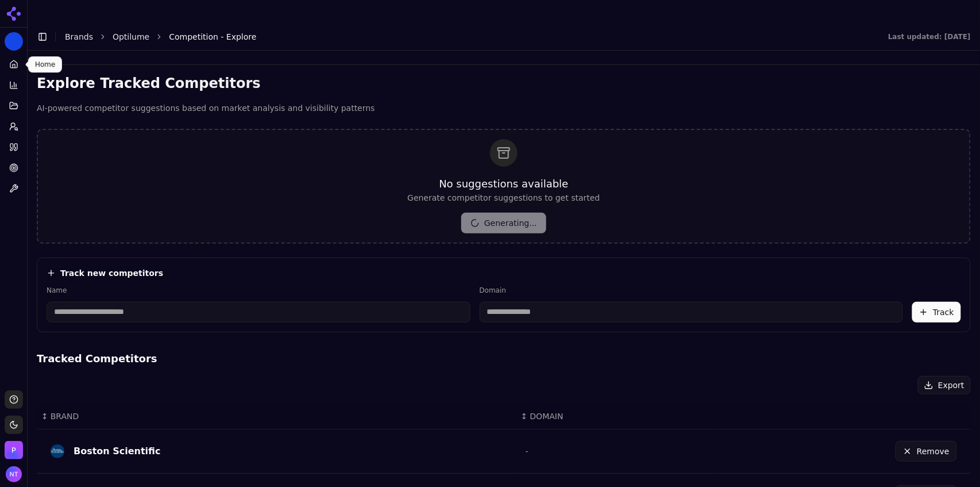 Image resolution: width=980 pixels, height=487 pixels. I want to click on button: Export, so click(944, 386).